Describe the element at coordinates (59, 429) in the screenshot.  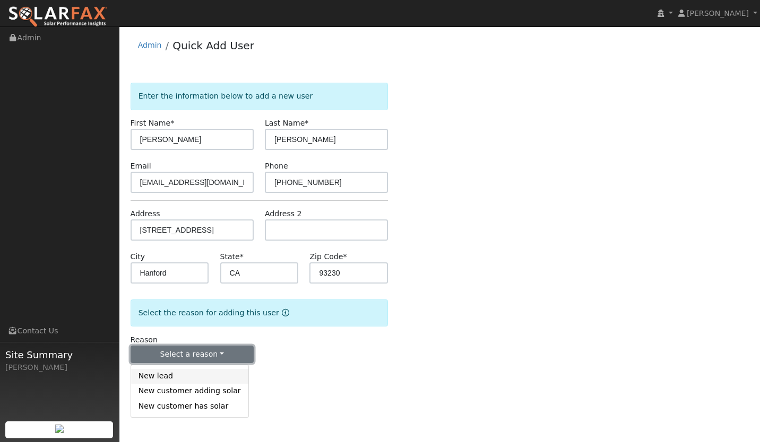
I see `img: retrieve` at that location.